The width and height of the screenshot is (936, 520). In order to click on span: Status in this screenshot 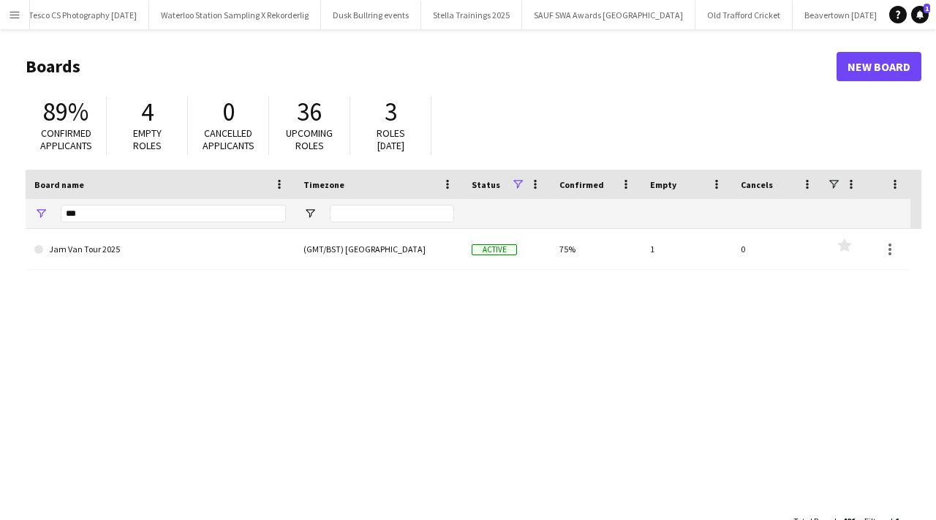, I will do `click(486, 184)`.